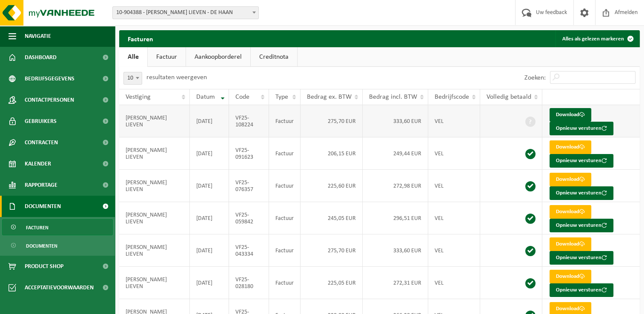 This screenshot has height=314, width=644. Describe the element at coordinates (535, 78) in the screenshot. I see `label: Zoeken:` at that location.